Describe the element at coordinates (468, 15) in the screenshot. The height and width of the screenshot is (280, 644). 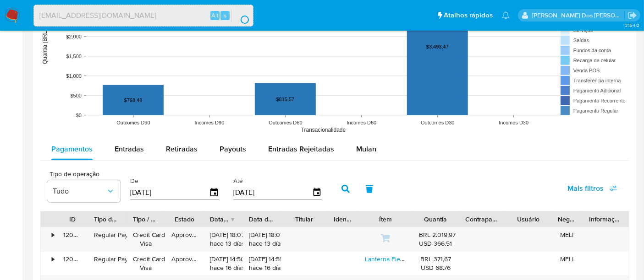
I see `span: Atalhos rápidos` at that location.